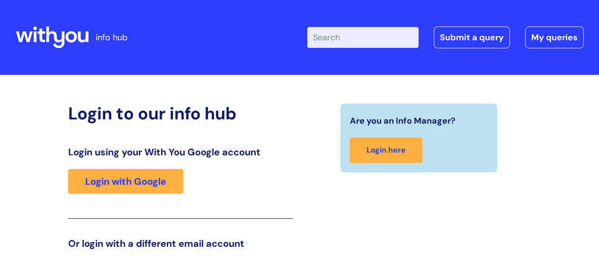 Image resolution: width=599 pixels, height=261 pixels. What do you see at coordinates (181, 152) in the screenshot?
I see `h3: Login using your With You Google account` at bounding box center [181, 152].